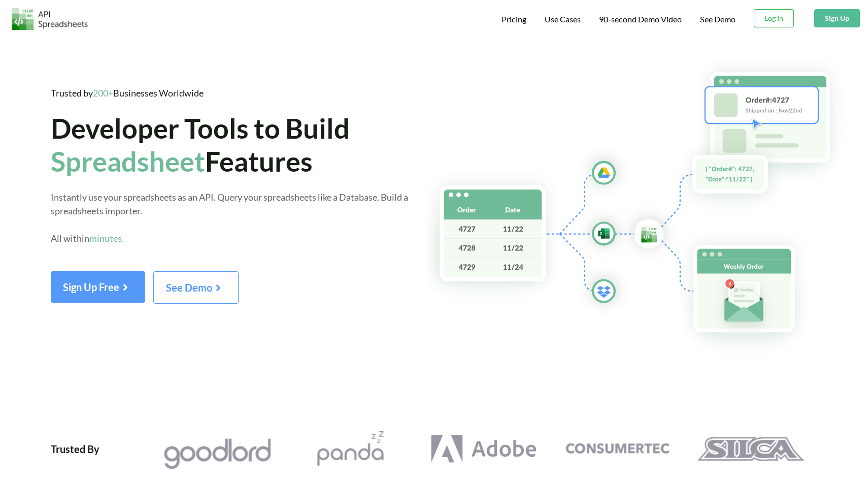  Describe the element at coordinates (106, 238) in the screenshot. I see `span: minutes.` at that location.